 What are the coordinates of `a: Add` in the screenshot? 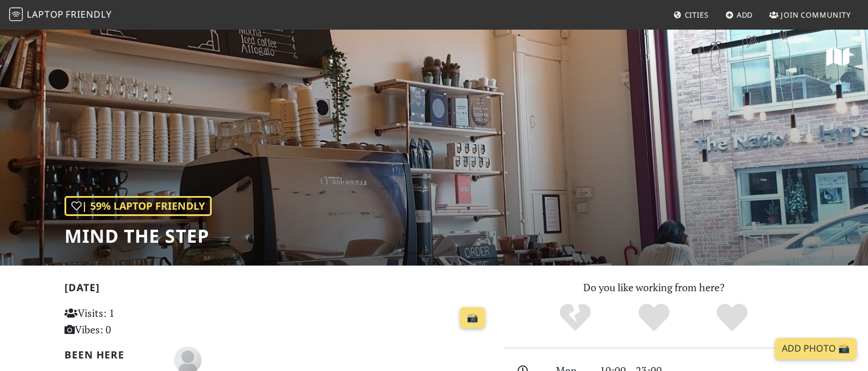 It's located at (739, 15).